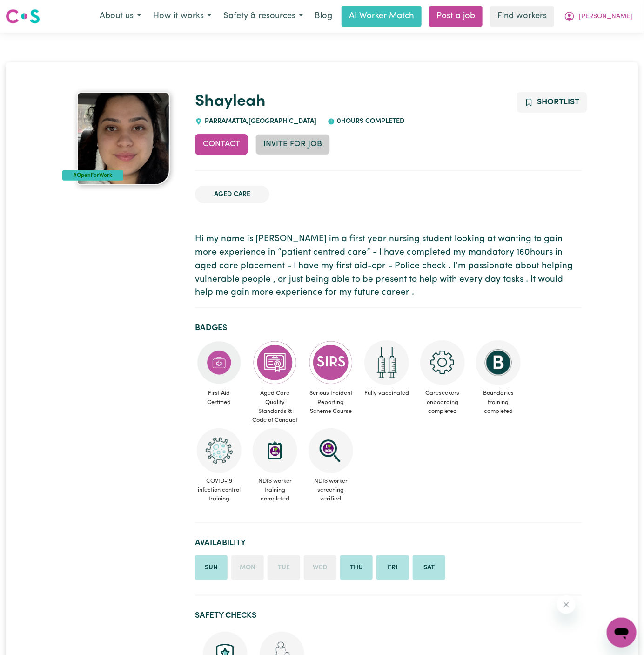 This screenshot has width=644, height=655. Describe the element at coordinates (123, 139) in the screenshot. I see `img: Shayleah` at that location.